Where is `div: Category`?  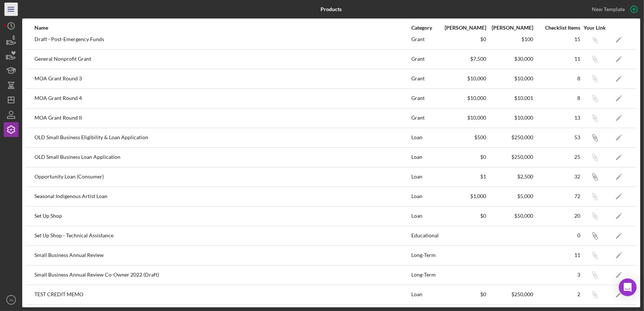
div: Category is located at coordinates (425, 28).